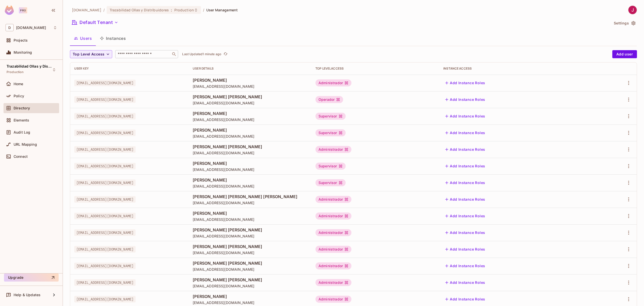 This screenshot has width=644, height=306. Describe the element at coordinates (225, 54) in the screenshot. I see `span: refresh` at that location.